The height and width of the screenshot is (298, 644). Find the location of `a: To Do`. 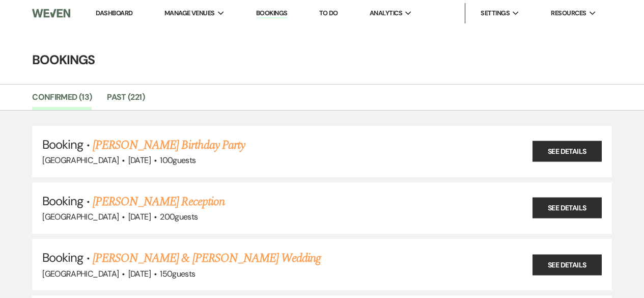

a: To Do is located at coordinates (328, 13).